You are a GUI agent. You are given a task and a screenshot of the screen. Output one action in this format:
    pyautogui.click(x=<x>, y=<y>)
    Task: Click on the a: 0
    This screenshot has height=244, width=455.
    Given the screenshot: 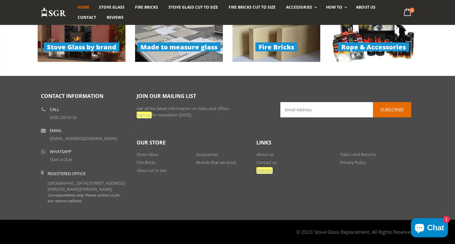 What is the action you would take?
    pyautogui.click(x=407, y=12)
    